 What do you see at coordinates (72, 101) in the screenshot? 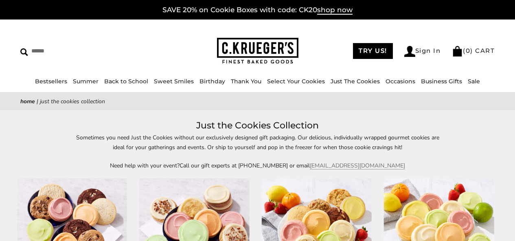
I see `span: Just the Cookies Collection` at bounding box center [72, 101].